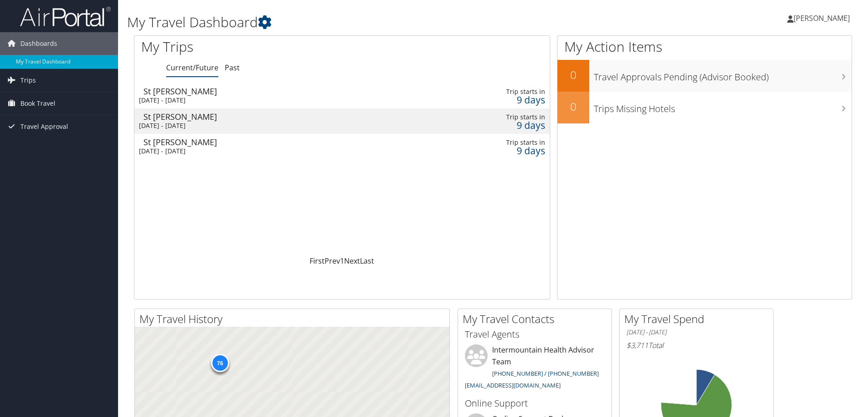  Describe the element at coordinates (366, 261) in the screenshot. I see `a: Last` at that location.